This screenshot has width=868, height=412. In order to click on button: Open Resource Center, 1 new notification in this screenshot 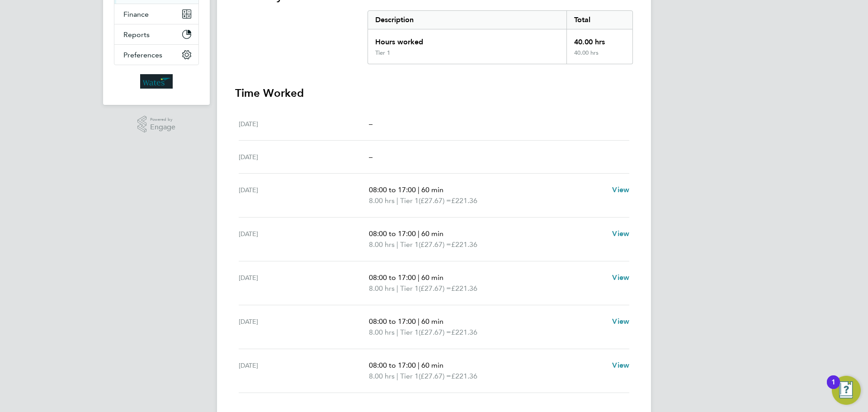, I will do `click(846, 390)`.